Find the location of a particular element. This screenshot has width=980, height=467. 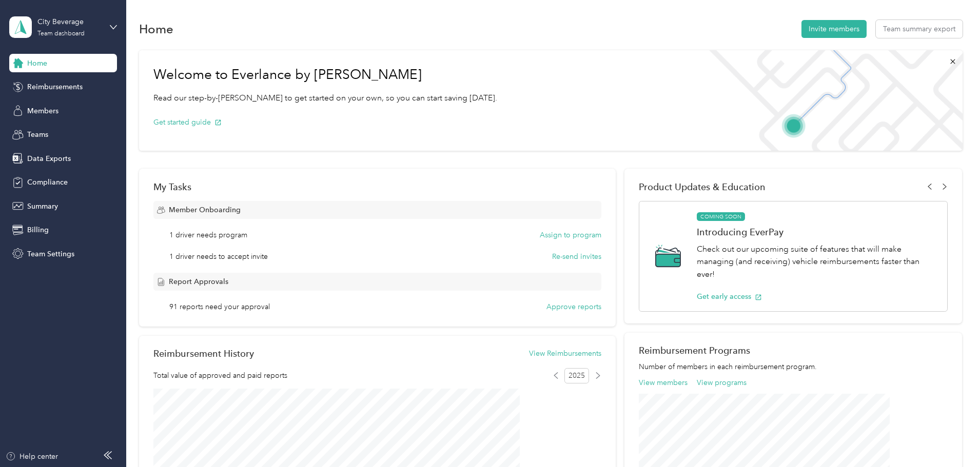

span: Team Settings is located at coordinates (51, 254).